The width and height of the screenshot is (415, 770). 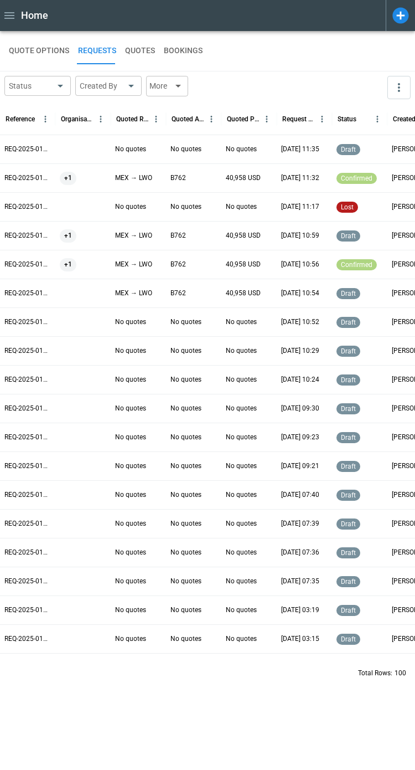 I want to click on p: 21/08/2025 11:35, so click(x=300, y=149).